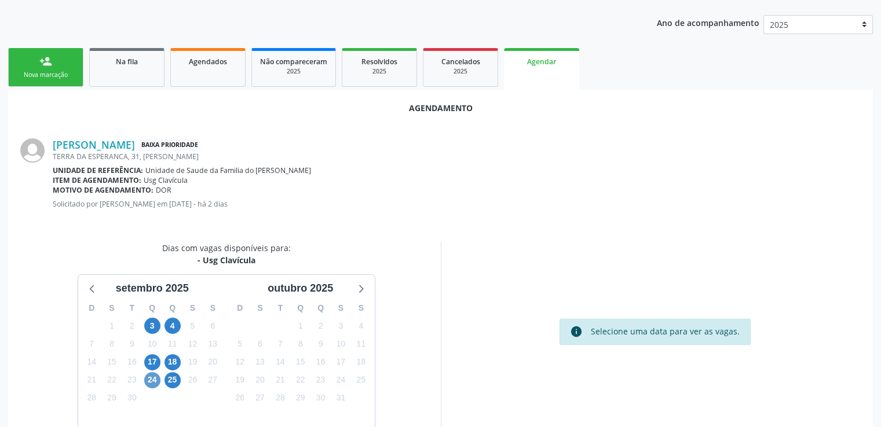 The image size is (881, 427). Describe the element at coordinates (112, 326) in the screenshot. I see `span: segunda-feira, 1 de setembro de 2025` at that location.